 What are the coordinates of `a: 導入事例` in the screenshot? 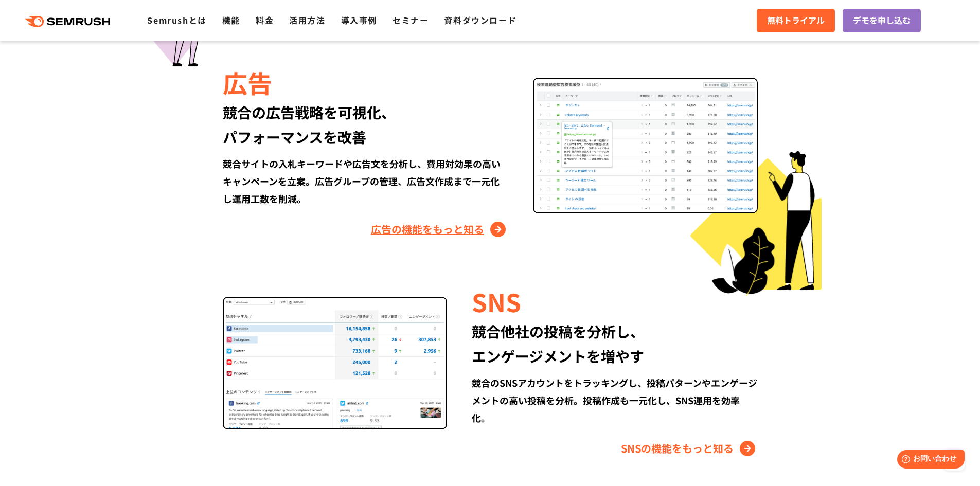 It's located at (359, 20).